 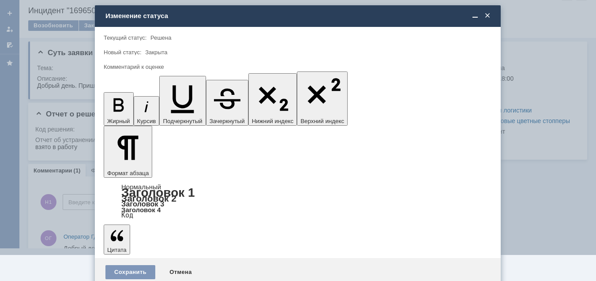 I want to click on label: Текущий статус:, so click(x=125, y=37).